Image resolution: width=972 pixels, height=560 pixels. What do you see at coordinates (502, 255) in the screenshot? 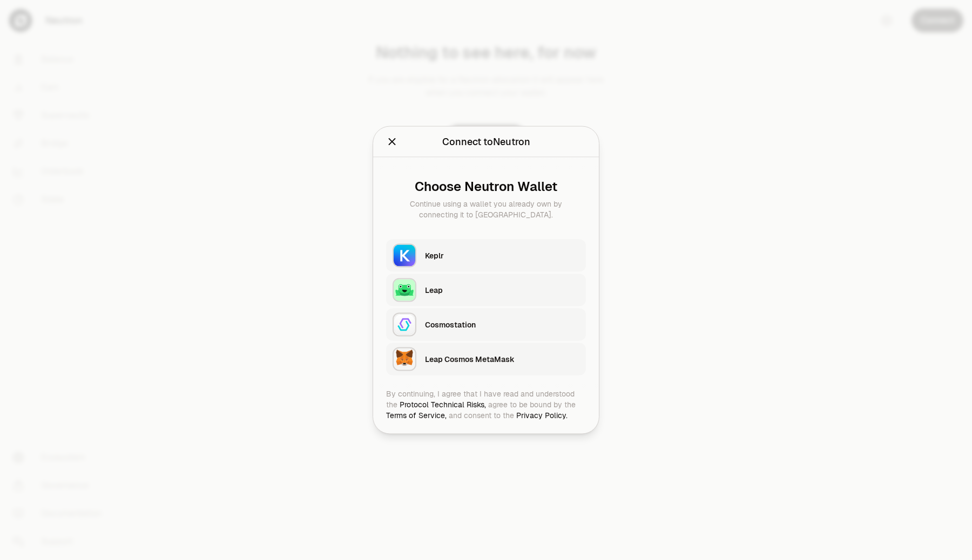
I see `div: Keplr` at bounding box center [502, 255].